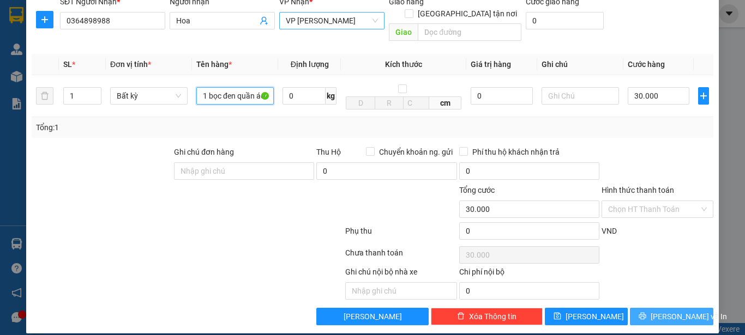 This screenshot has width=745, height=335. I want to click on input: C, so click(416, 103).